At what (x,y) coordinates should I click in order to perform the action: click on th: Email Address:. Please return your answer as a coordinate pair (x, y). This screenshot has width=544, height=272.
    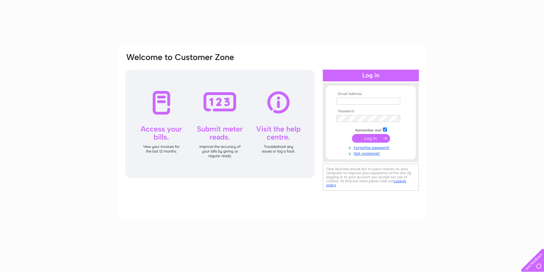
    Looking at the image, I should click on (371, 94).